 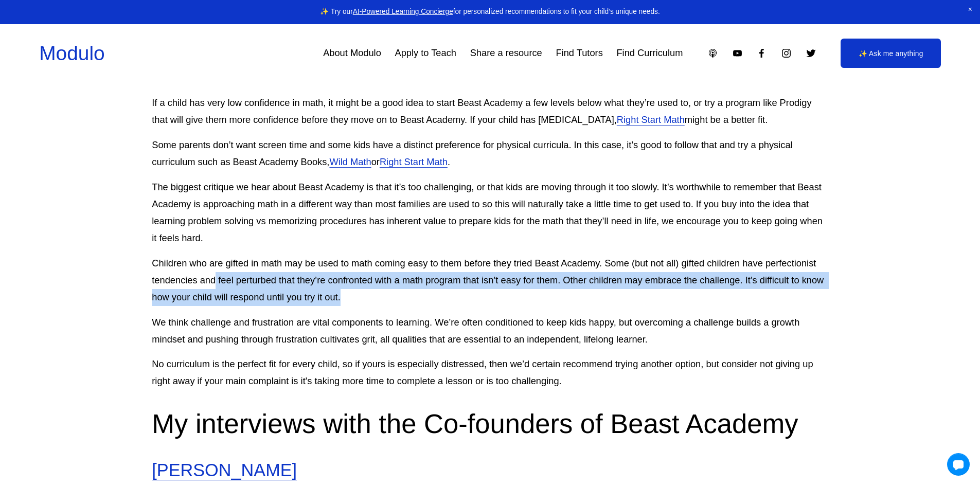 What do you see at coordinates (350, 161) in the screenshot?
I see `a: Wild Math` at bounding box center [350, 161].